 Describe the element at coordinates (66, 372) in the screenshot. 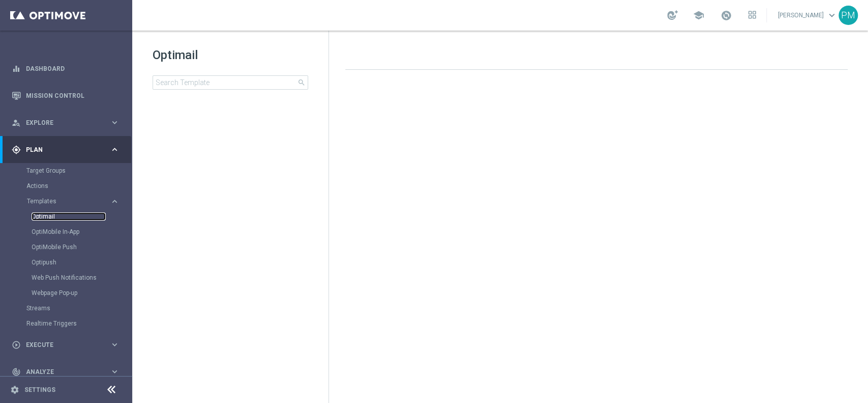

I see `button: track_changes Analyze keyboard_arrow_right` at that location.